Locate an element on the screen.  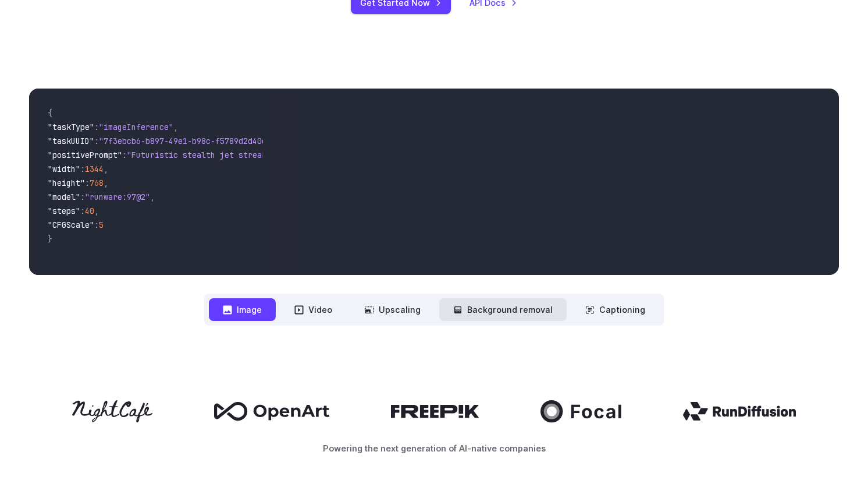
span: 768 is located at coordinates (97, 183).